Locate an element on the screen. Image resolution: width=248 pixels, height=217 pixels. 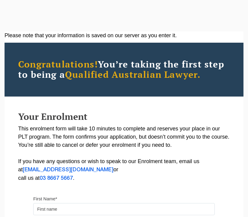
span: Qualified Australian Lawyer. is located at coordinates (133, 74).